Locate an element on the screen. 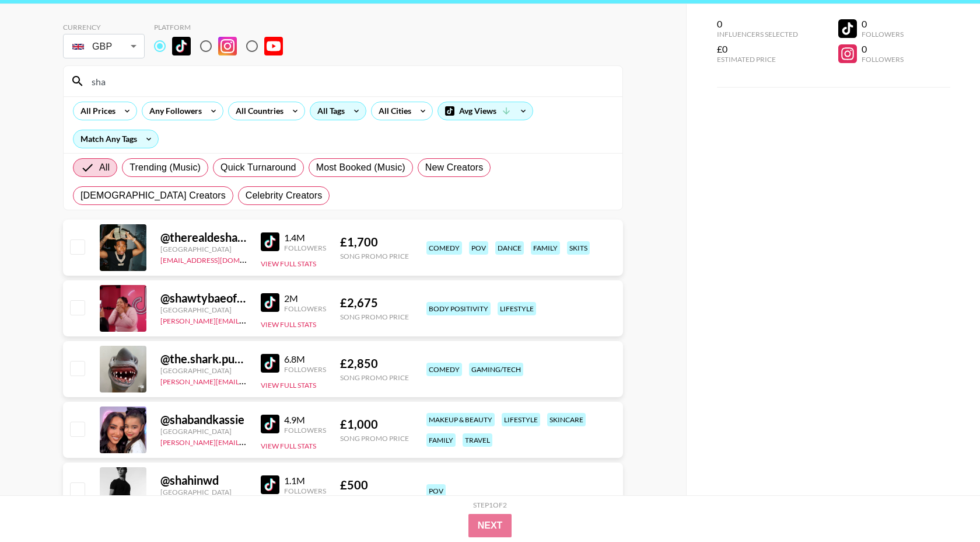 The image size is (980, 542). div: Step 1 of 2 is located at coordinates (490, 505).